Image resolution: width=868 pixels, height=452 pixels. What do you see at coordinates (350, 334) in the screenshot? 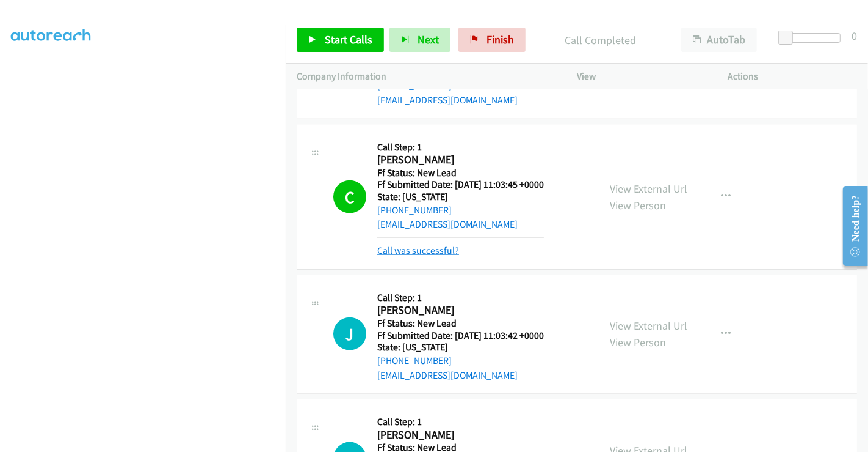
I see `div: The call is yet to be attempted` at bounding box center [350, 334].